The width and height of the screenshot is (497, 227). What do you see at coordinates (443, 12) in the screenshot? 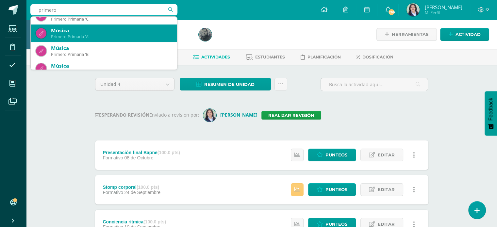
I see `span: Mi Perfil` at bounding box center [443, 12].